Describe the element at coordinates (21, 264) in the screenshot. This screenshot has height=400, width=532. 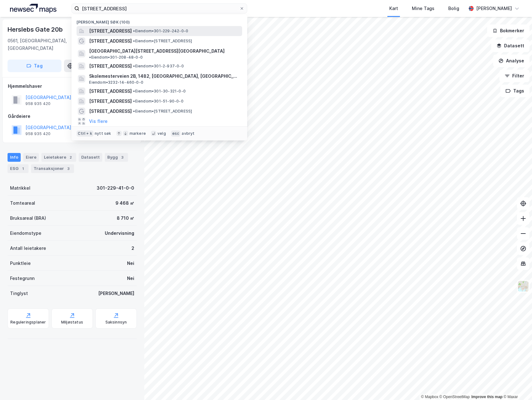
I see `div: Punktleie` at that location.